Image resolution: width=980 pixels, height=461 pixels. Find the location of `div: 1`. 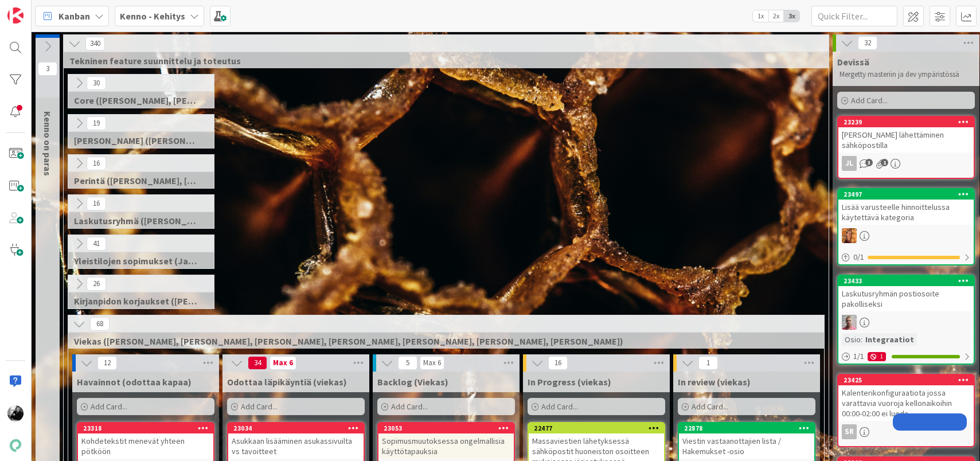

div: 1 is located at coordinates (877, 357).